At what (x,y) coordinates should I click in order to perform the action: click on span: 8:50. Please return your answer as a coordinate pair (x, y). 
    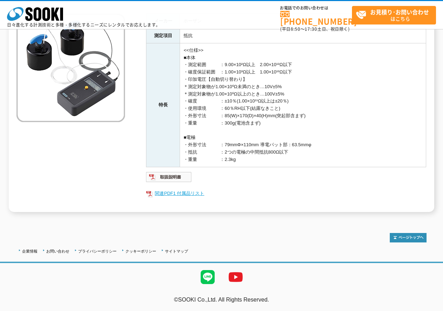
    Looking at the image, I should click on (295, 29).